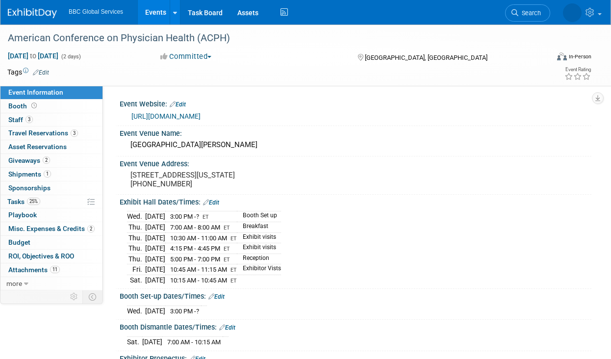  What do you see at coordinates (356, 132) in the screenshot?
I see `div: Event Venue Name:` at bounding box center [356, 132].